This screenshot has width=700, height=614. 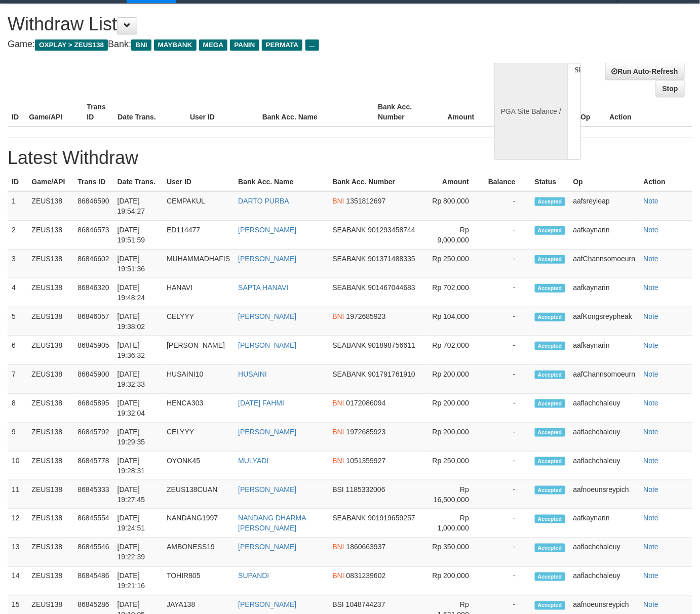 What do you see at coordinates (550, 182) in the screenshot?
I see `th: Status` at bounding box center [550, 182].